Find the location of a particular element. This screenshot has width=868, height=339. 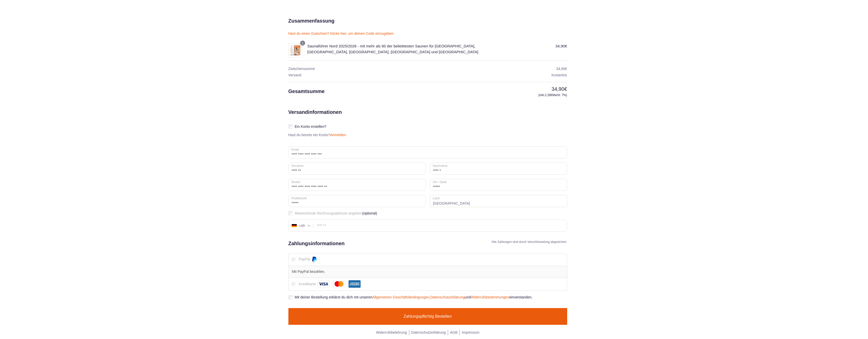

span: Versand is located at coordinates (295, 75).